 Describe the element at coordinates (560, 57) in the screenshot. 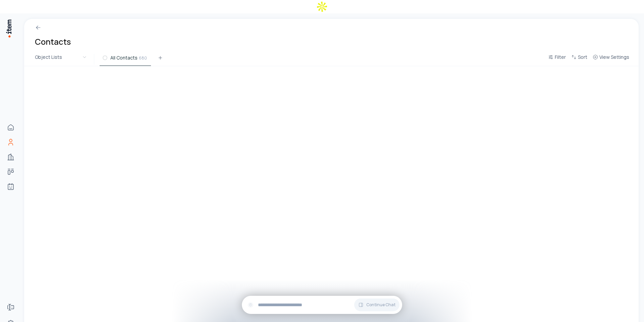

I see `span: Filter` at that location.